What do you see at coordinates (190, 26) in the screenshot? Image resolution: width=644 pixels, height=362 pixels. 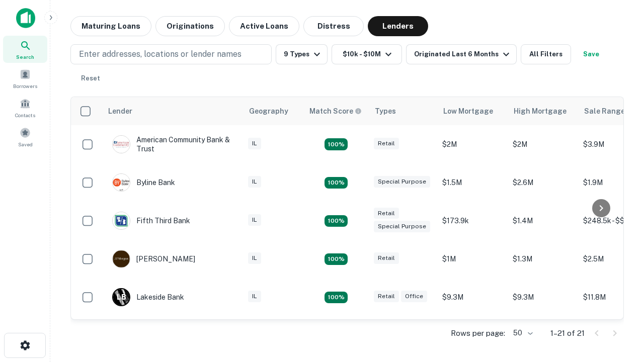 I see `button: Originations` at bounding box center [190, 26].